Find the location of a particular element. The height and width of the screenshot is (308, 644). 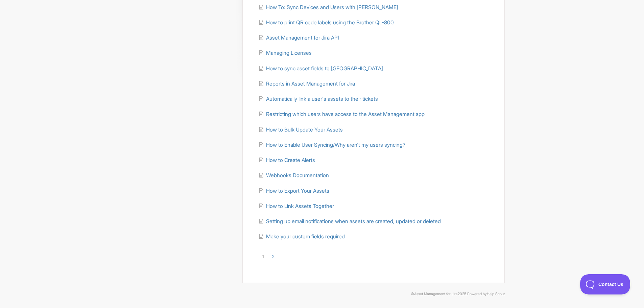

a: 2 is located at coordinates (273, 257).